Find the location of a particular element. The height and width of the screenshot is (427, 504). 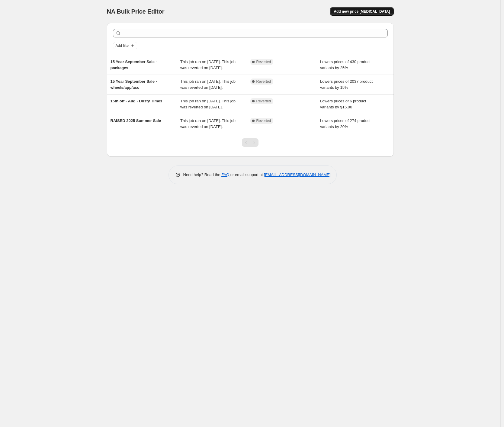

span: NA Bulk Price Editor is located at coordinates (136, 11).